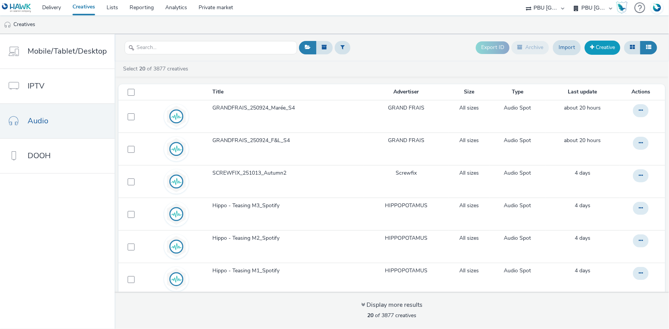  Describe the element at coordinates (157, 69) in the screenshot. I see `a: Select of 3877 creatives` at that location.